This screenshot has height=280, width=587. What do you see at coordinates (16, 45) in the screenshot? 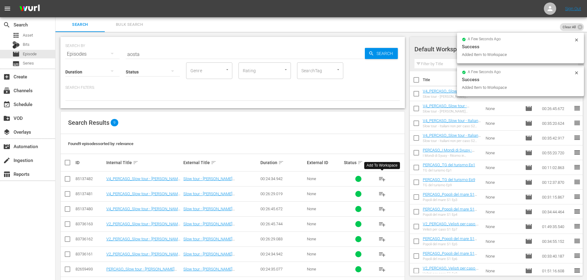
I see `div: Bits` at bounding box center [16, 45].